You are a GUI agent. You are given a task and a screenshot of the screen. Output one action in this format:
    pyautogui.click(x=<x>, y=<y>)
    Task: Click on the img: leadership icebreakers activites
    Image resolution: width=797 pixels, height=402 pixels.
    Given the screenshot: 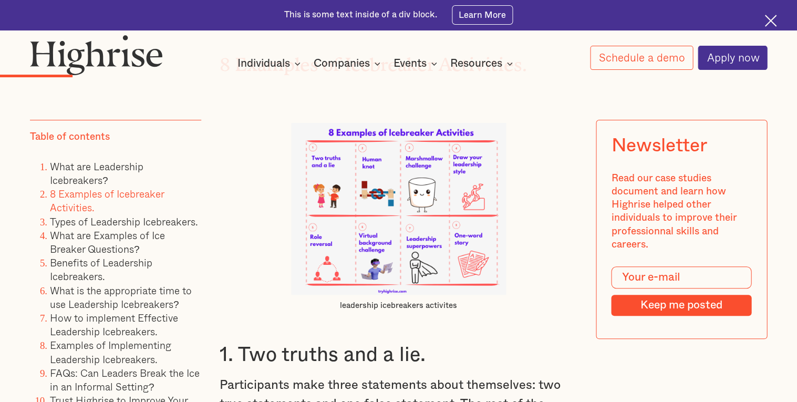 What is the action you would take?
    pyautogui.click(x=398, y=209)
    